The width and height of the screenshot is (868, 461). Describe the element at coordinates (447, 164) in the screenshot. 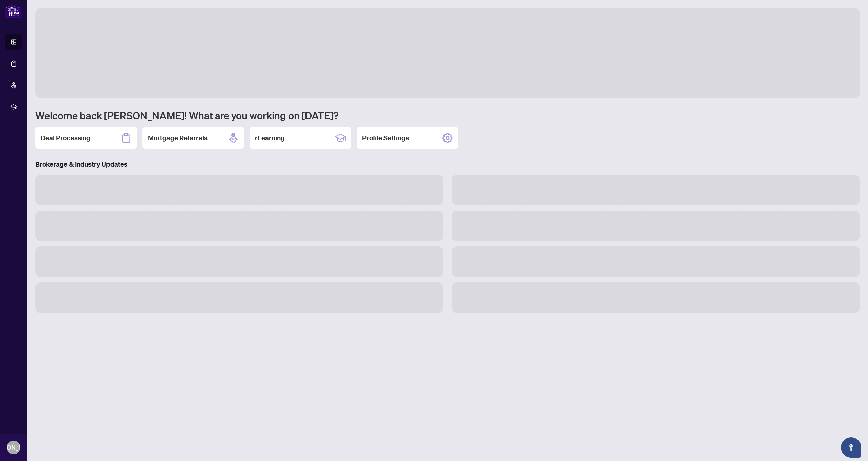

I see `h3: Brokerage & Industry Updates` at that location.